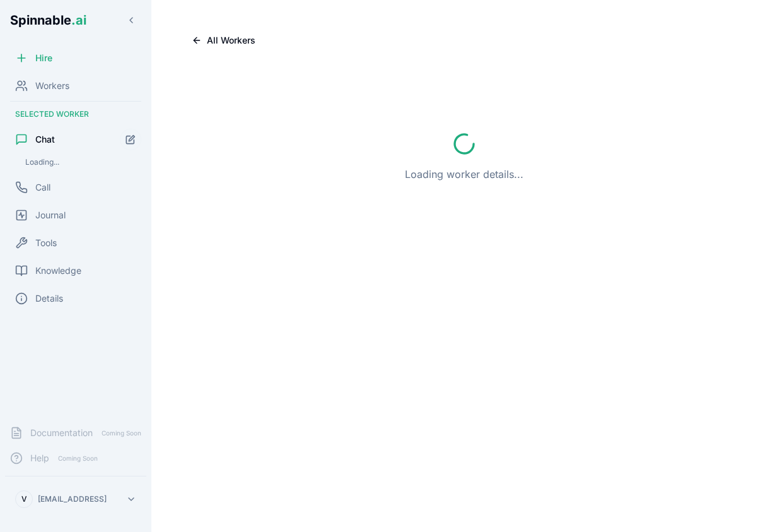 The width and height of the screenshot is (777, 532). I want to click on span: Hire, so click(44, 58).